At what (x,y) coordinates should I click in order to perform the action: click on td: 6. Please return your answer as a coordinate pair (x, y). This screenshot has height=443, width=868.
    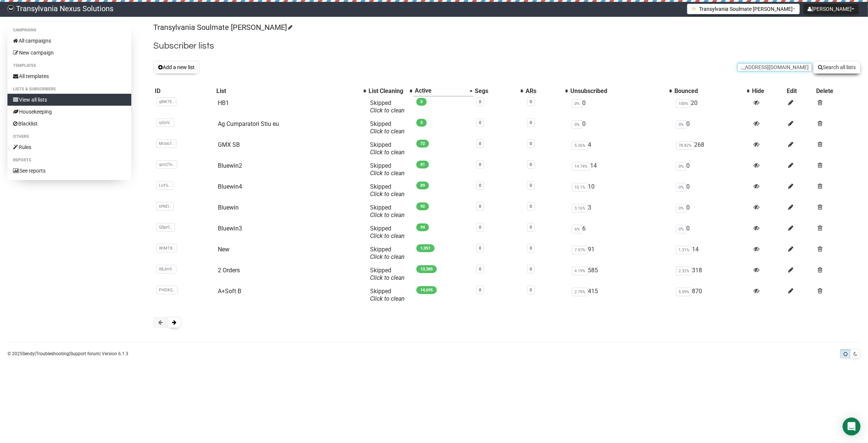
    Looking at the image, I should click on (621, 233).